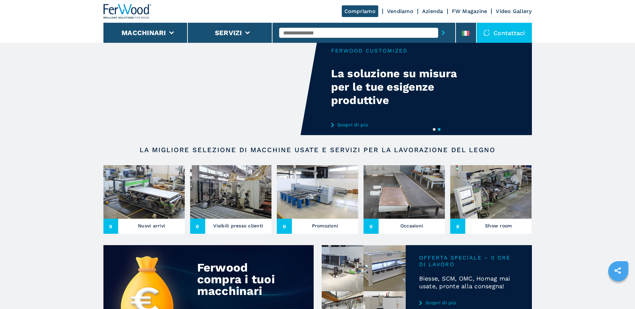 This screenshot has width=635, height=309. What do you see at coordinates (317, 199) in the screenshot?
I see `a: Promozioni0Promozioni` at bounding box center [317, 199].